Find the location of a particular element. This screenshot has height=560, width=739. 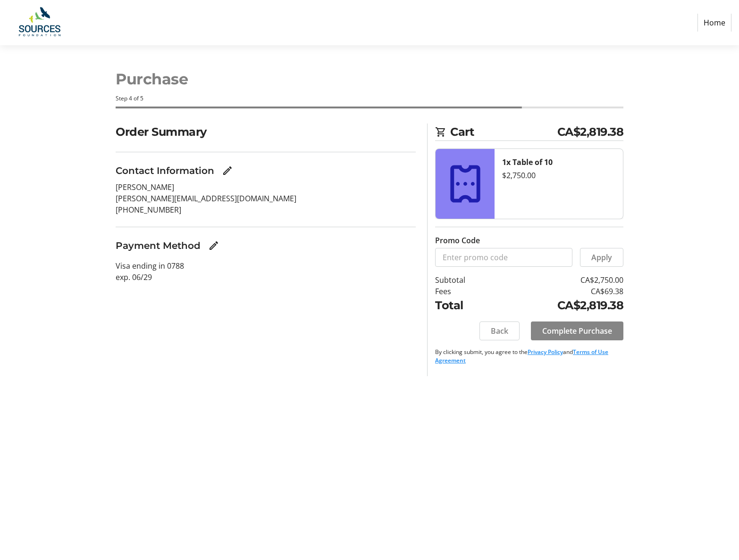

img: Sources Foundation's Logo is located at coordinates (41, 23).